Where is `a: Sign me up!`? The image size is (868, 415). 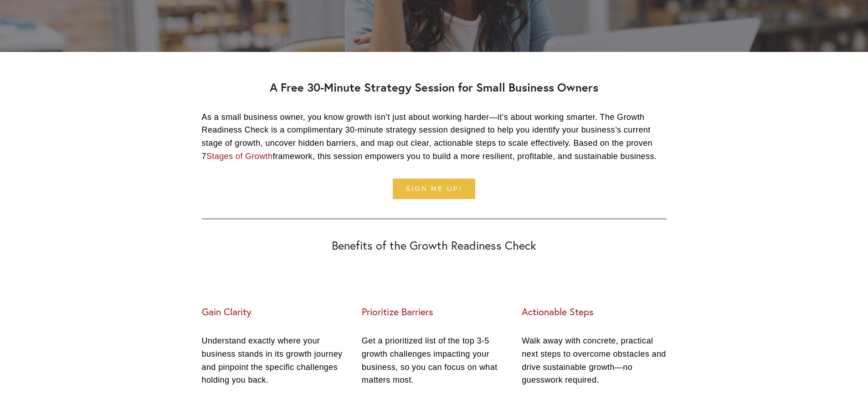 a: Sign me up! is located at coordinates (434, 189).